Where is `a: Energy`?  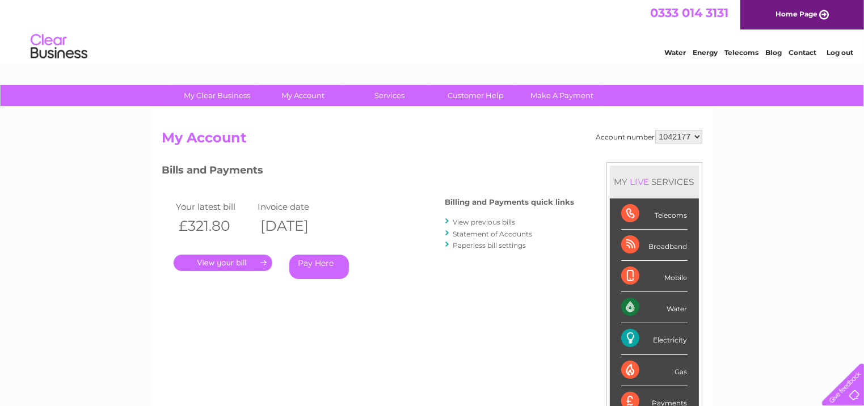 a: Energy is located at coordinates (705, 52).